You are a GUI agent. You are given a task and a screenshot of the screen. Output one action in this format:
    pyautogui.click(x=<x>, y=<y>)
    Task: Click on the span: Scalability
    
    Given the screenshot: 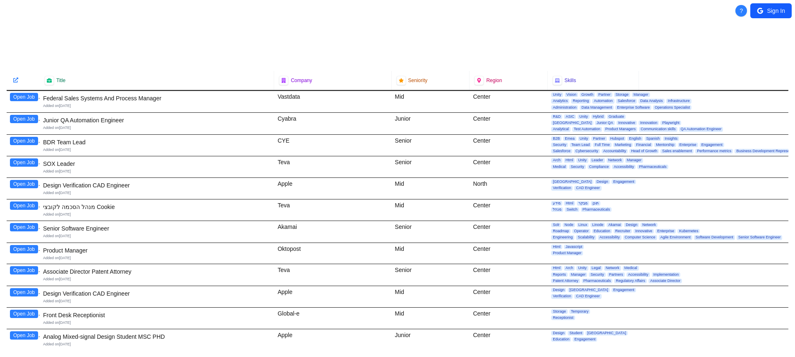 What is the action you would take?
    pyautogui.click(x=586, y=237)
    